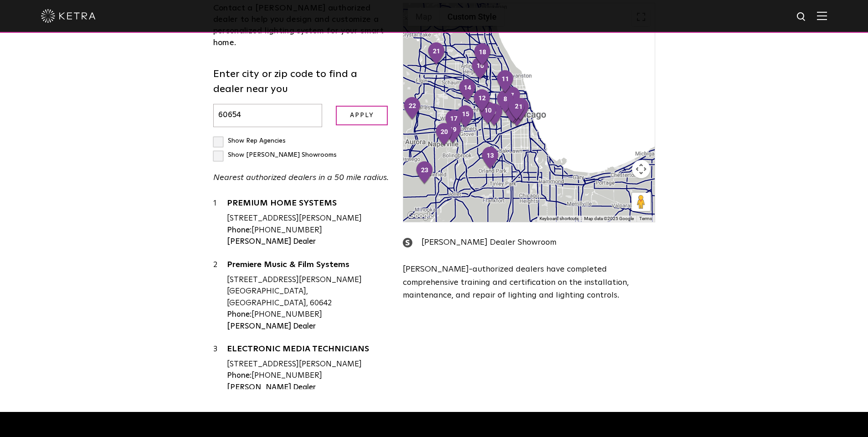 The image size is (868, 437). Describe the element at coordinates (514, 108) in the screenshot. I see `div: 5` at that location.